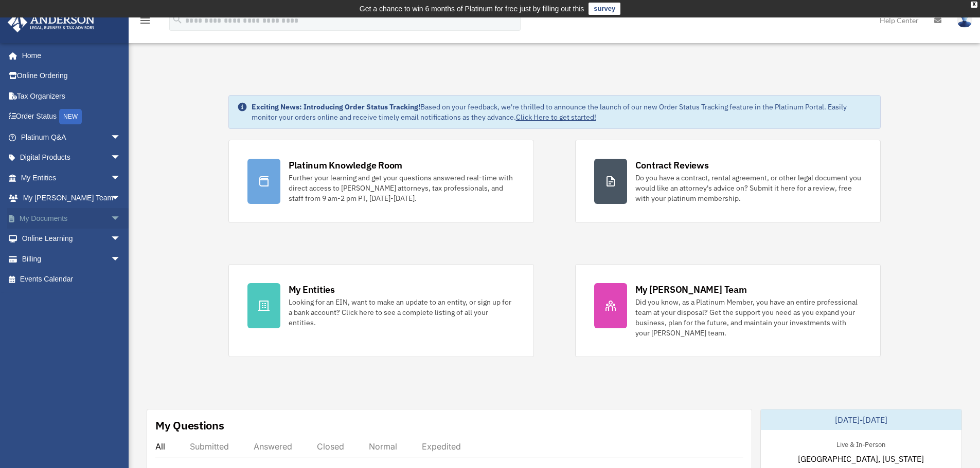 Image resolution: width=980 pixels, height=468 pixels. I want to click on i: menu, so click(145, 21).